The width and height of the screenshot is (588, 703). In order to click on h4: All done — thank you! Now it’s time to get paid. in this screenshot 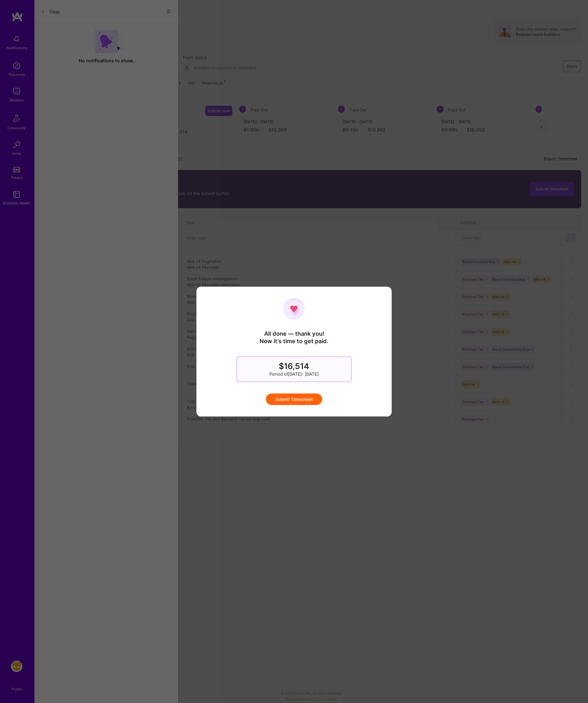, I will do `click(294, 337)`.